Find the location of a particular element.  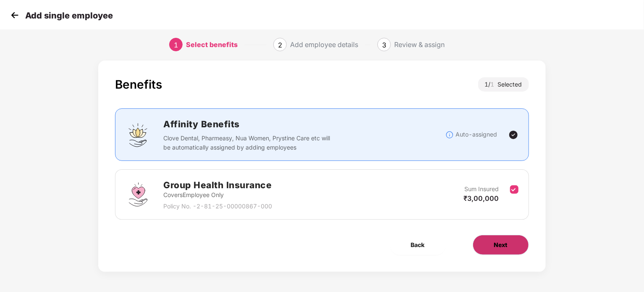

img: svg+xml;base64,PHN2ZyBpZD0iVGljay0yNHgyNCIgeG1sbnM9Imh0dHA6Ly93d3cudzMub3JnLzIwMDAvc3ZnIiB3aWR0aD... is located at coordinates (514, 135).